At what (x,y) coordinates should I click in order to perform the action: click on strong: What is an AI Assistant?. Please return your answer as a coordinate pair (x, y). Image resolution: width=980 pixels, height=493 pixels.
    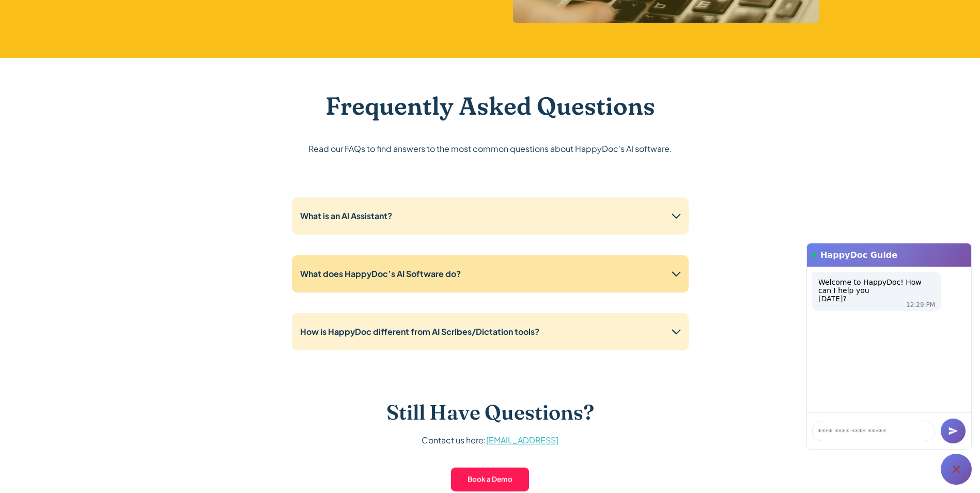
    Looking at the image, I should click on (346, 215).